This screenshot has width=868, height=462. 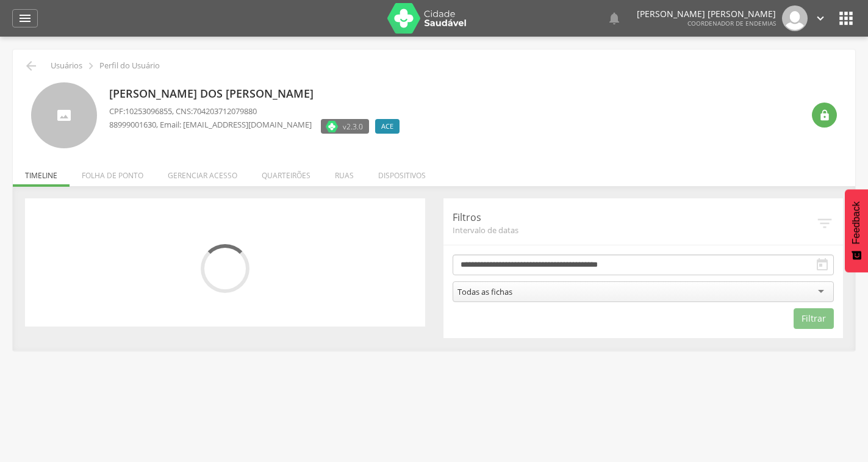 I want to click on p: Filtros, so click(x=634, y=218).